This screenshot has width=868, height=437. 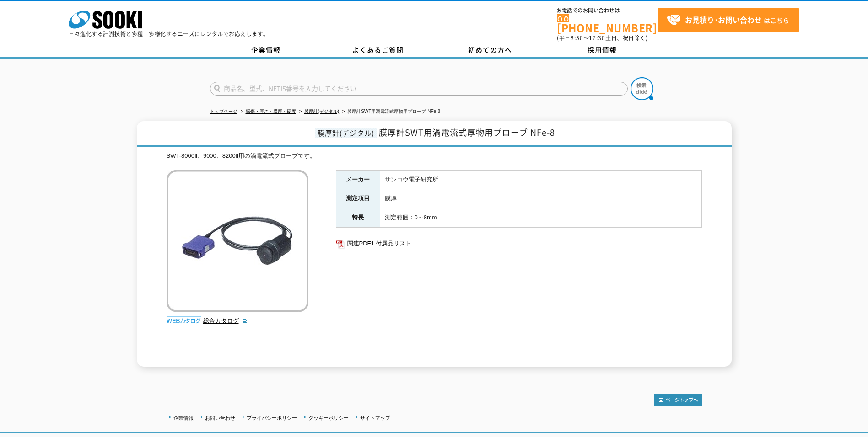 What do you see at coordinates (378, 50) in the screenshot?
I see `a: よくあるご質問` at bounding box center [378, 50].